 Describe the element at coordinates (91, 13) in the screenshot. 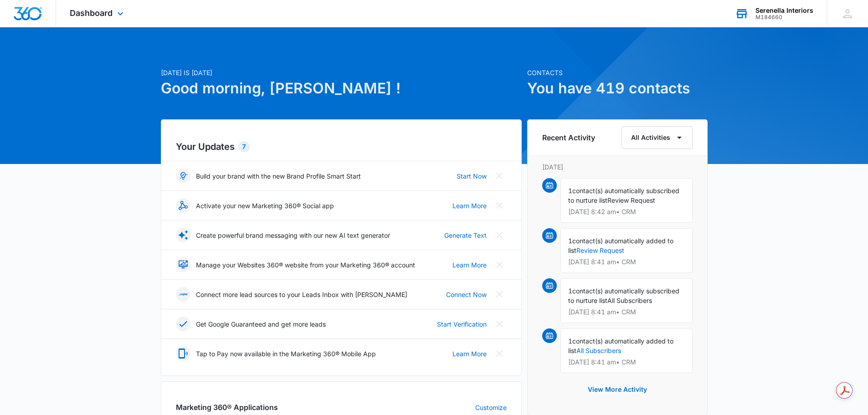

I see `span: Dashboard` at that location.